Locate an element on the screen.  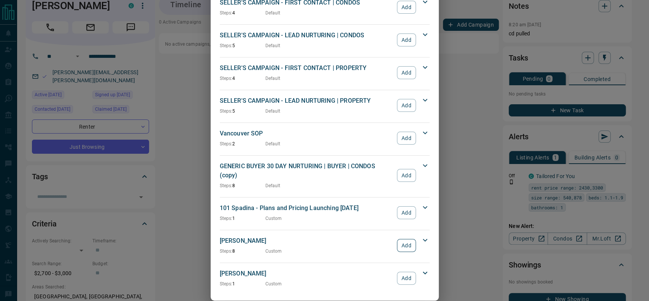
p: SELLER'S CAMPAIGN - FIRST CONTACT | PROPERTY is located at coordinates (306, 68).